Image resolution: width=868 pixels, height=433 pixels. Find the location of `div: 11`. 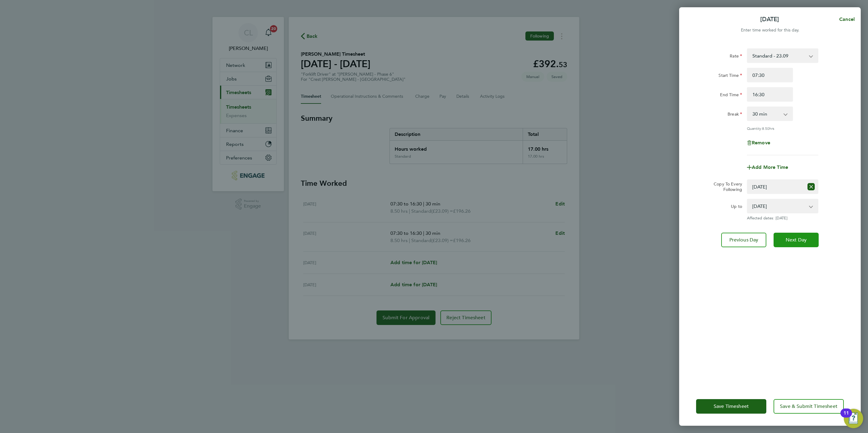

div: 11 is located at coordinates (846, 417).